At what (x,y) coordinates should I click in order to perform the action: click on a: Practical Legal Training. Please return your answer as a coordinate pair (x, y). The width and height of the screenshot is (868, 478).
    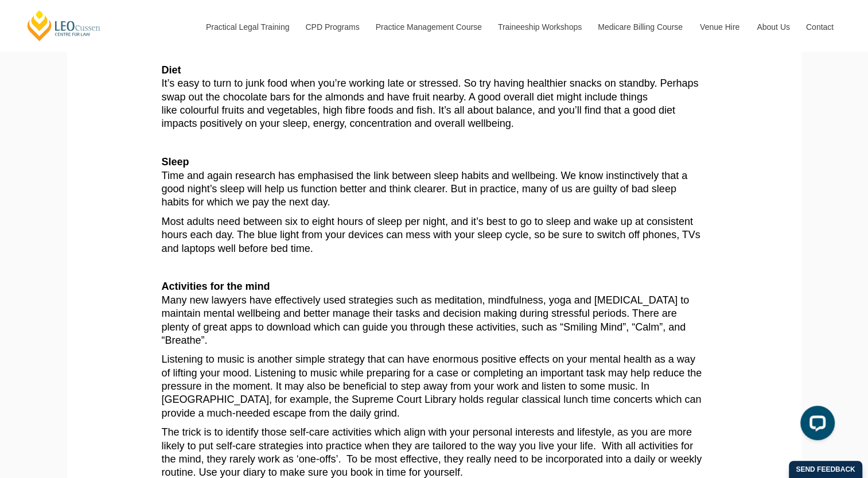
    Looking at the image, I should click on (247, 27).